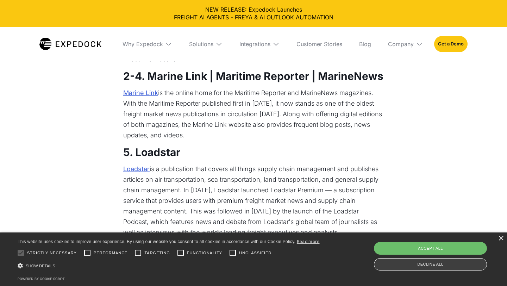  I want to click on span: Performance, so click(111, 253).